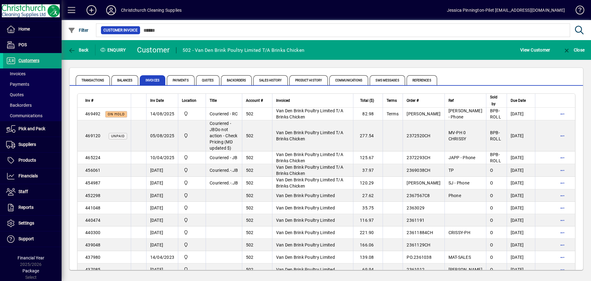 The height and width of the screenshot is (281, 591). What do you see at coordinates (368, 245) in the screenshot?
I see `td: 166.06` at bounding box center [368, 245].